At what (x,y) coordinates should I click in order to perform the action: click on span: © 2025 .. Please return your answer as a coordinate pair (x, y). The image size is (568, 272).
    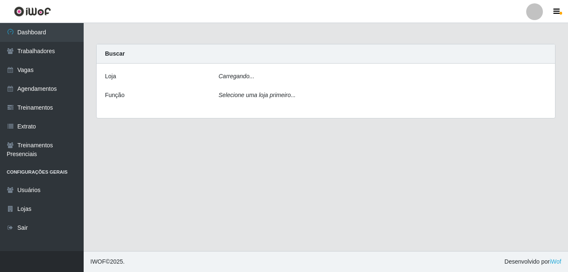
    Looking at the image, I should click on (107, 261).